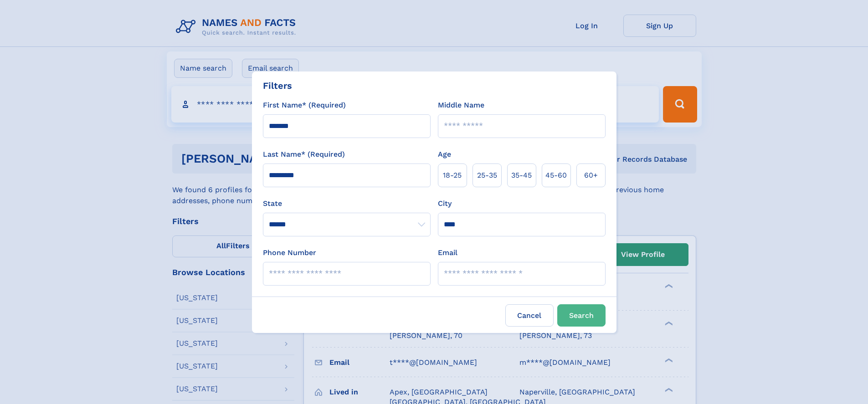  Describe the element at coordinates (556, 176) in the screenshot. I see `span: 45‑60` at that location.